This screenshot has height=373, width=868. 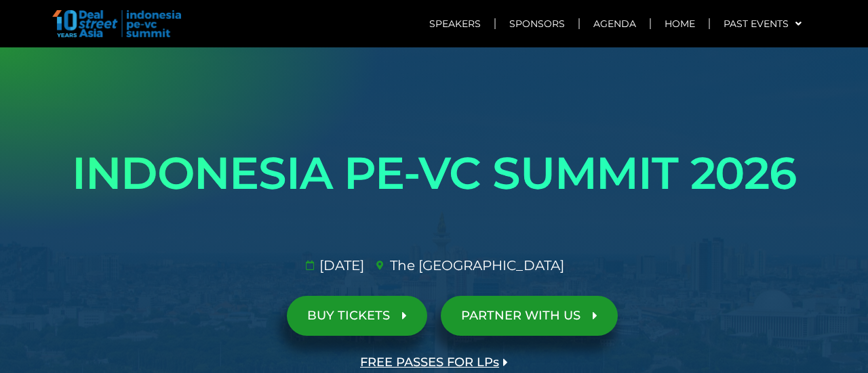 I want to click on a: PARTNER WITH US, so click(x=529, y=316).